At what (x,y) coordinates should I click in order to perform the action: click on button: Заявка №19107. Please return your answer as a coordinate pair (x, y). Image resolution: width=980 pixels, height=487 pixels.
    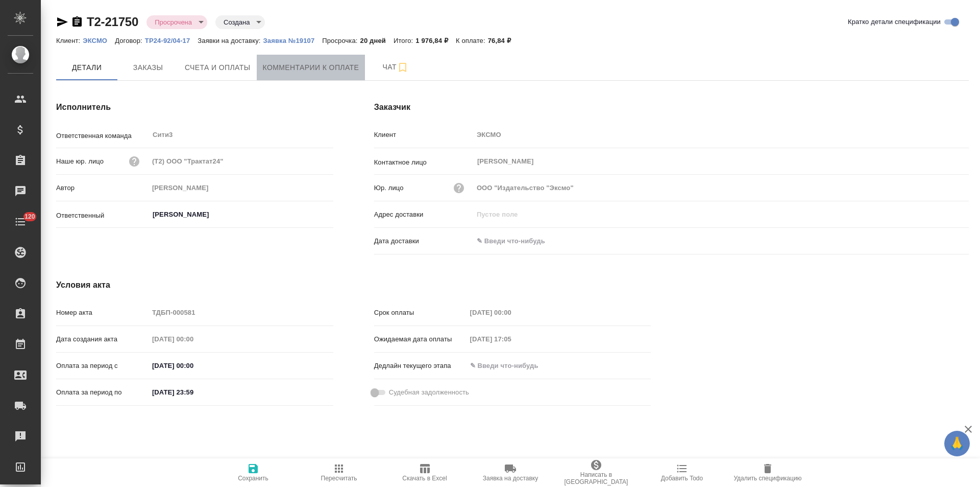
    Looking at the image, I should click on (293, 41).